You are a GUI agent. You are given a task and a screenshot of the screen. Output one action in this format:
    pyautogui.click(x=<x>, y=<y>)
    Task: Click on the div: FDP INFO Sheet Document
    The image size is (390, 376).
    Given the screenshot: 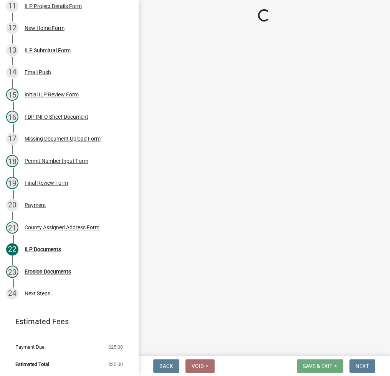 What is the action you would take?
    pyautogui.click(x=56, y=117)
    